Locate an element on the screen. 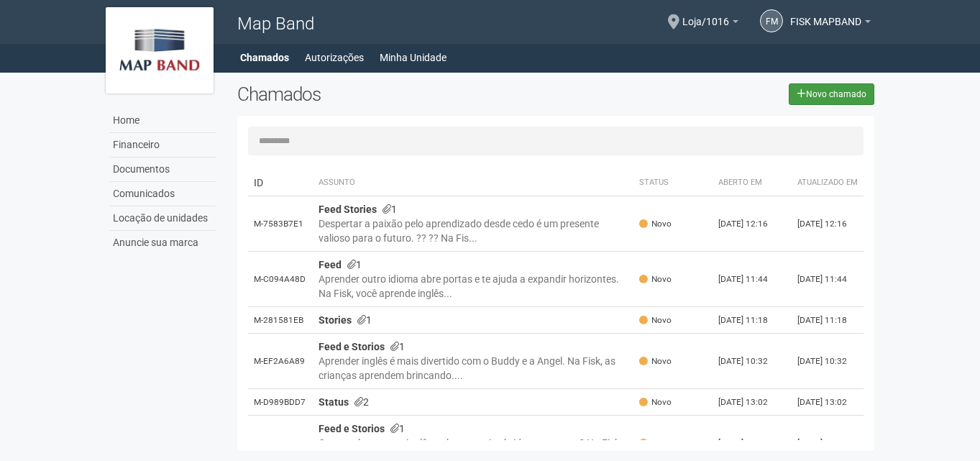 The image size is (980, 461). a: Financeiro is located at coordinates (163, 145).